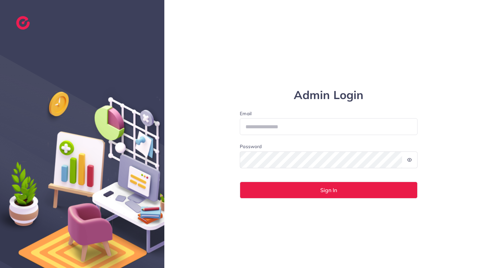 This screenshot has height=268, width=493. I want to click on button: Sign In, so click(329, 190).